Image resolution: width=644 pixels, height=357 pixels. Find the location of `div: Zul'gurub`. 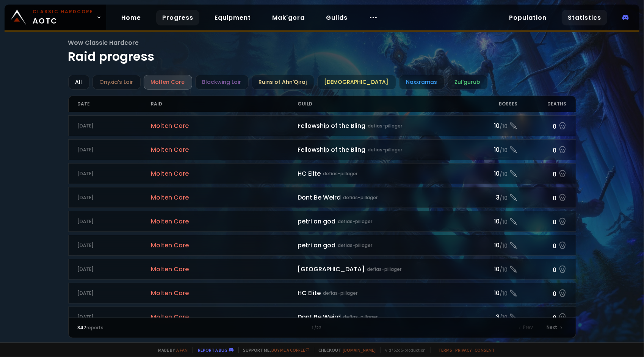

div: Zul'gurub is located at coordinates (468, 82).